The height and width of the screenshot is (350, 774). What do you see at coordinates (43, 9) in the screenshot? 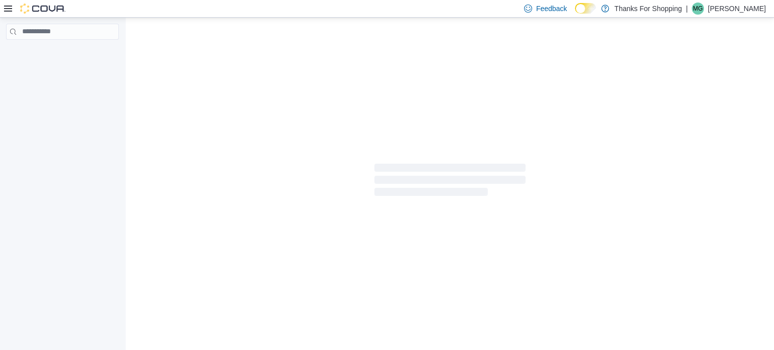
I see `img: Cova` at bounding box center [43, 9].